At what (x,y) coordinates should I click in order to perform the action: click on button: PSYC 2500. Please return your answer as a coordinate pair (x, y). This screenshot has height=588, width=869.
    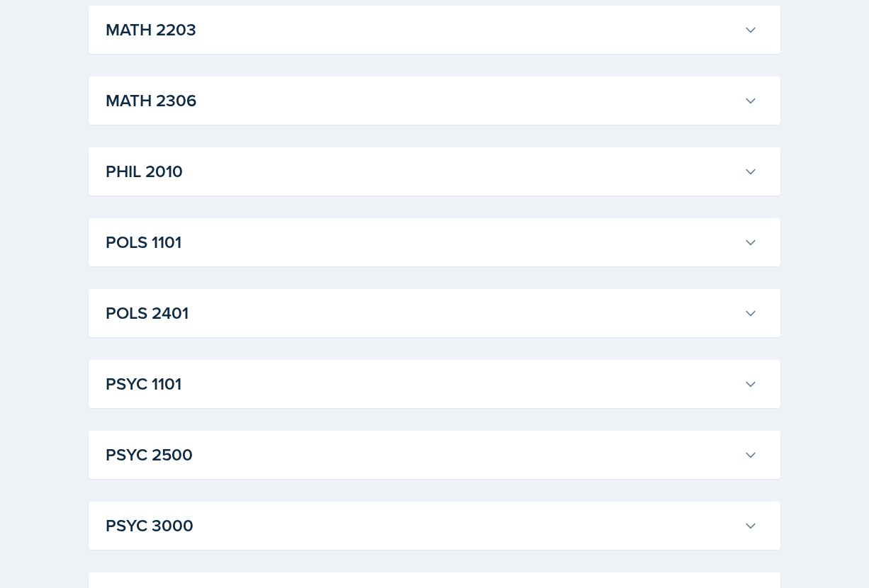
    Looking at the image, I should click on (432, 455).